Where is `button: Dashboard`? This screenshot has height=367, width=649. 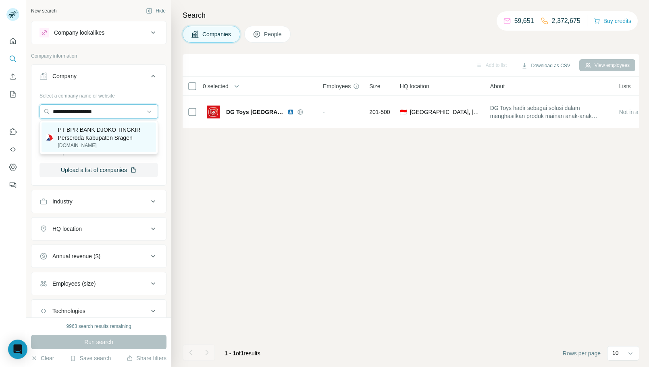 button: Dashboard is located at coordinates (13, 167).